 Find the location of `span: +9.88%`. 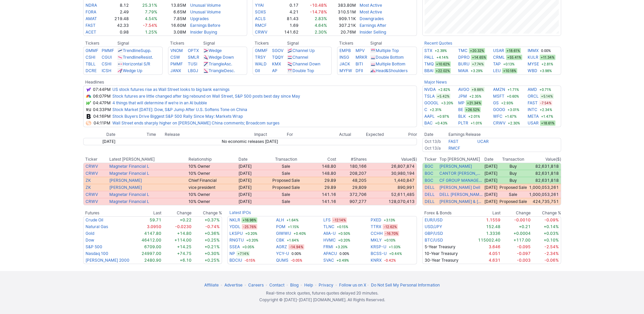

span: +9.88% is located at coordinates (478, 90).